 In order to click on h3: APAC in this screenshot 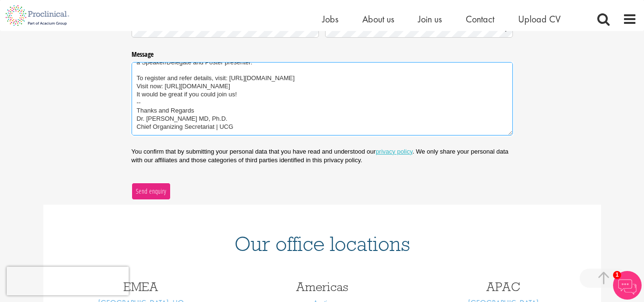, I will do `click(504, 287)`.